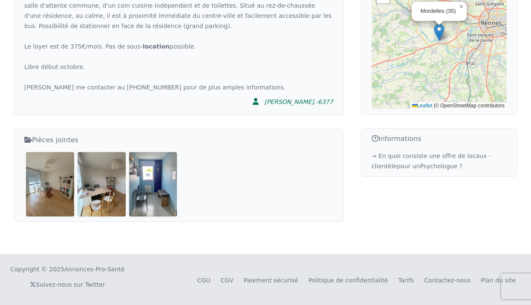 This screenshot has width=531, height=305. What do you see at coordinates (438, 11) in the screenshot?
I see `div: Mordelles (35)` at bounding box center [438, 11].